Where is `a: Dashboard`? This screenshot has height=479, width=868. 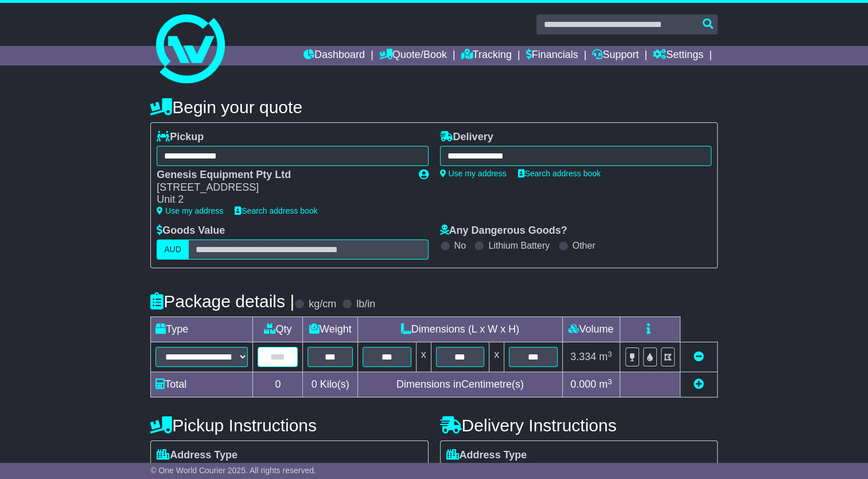 a: Dashboard is located at coordinates (334, 56).